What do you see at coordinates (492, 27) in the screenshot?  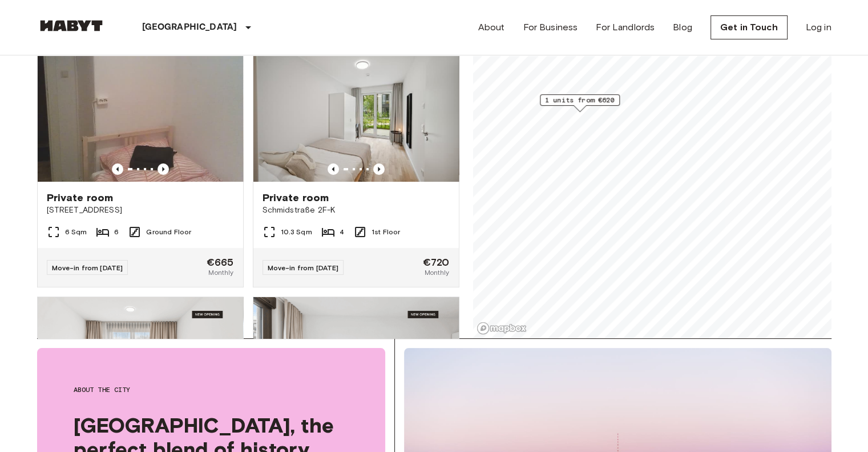 I see `a: About` at bounding box center [492, 27].